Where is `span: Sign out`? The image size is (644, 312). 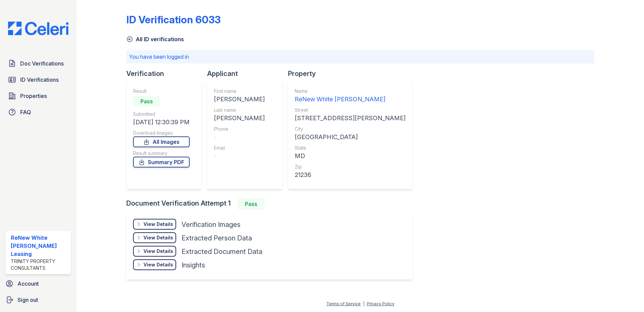
span: Sign out is located at coordinates (28, 300).